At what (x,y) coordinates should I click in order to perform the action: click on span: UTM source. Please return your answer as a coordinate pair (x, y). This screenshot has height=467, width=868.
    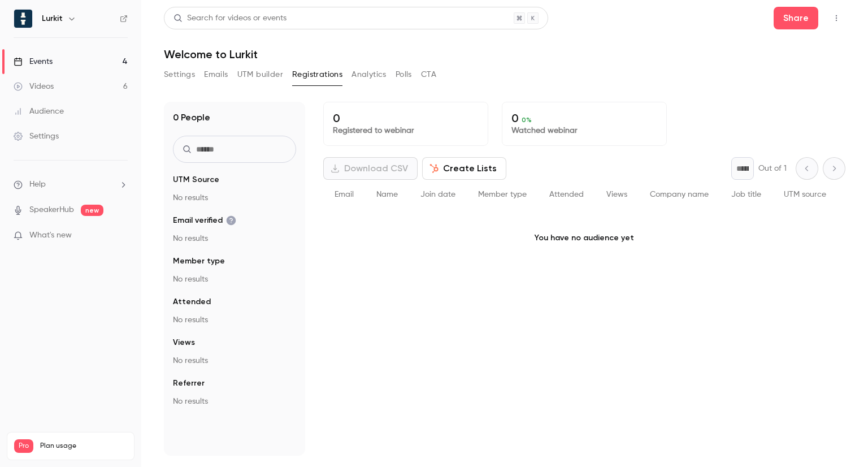
    Looking at the image, I should click on (805, 194).